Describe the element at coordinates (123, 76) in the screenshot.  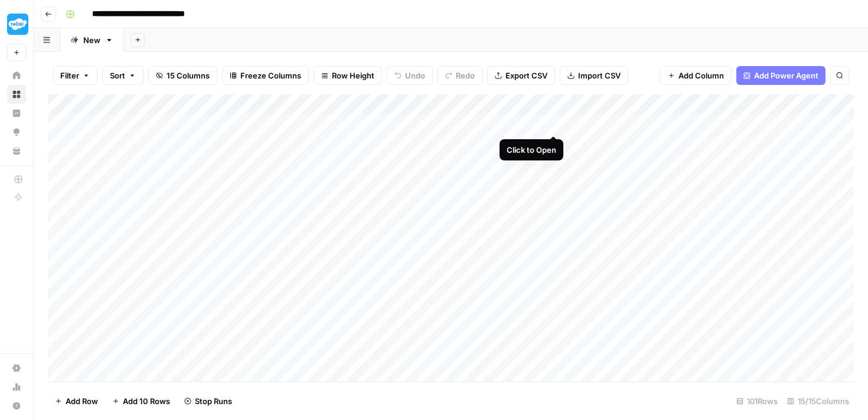
I see `button: Sort` at that location.